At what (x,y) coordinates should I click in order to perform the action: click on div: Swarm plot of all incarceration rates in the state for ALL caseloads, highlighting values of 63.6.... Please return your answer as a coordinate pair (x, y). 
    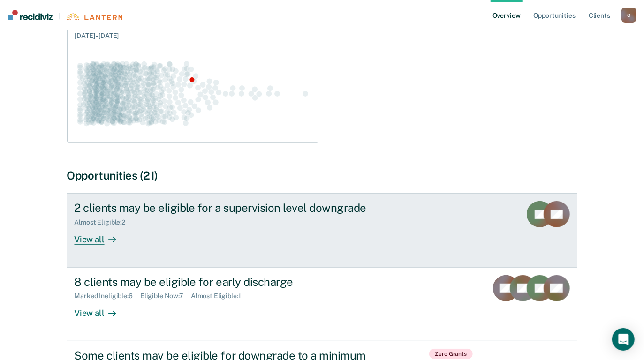
    Looking at the image, I should click on (193, 93).